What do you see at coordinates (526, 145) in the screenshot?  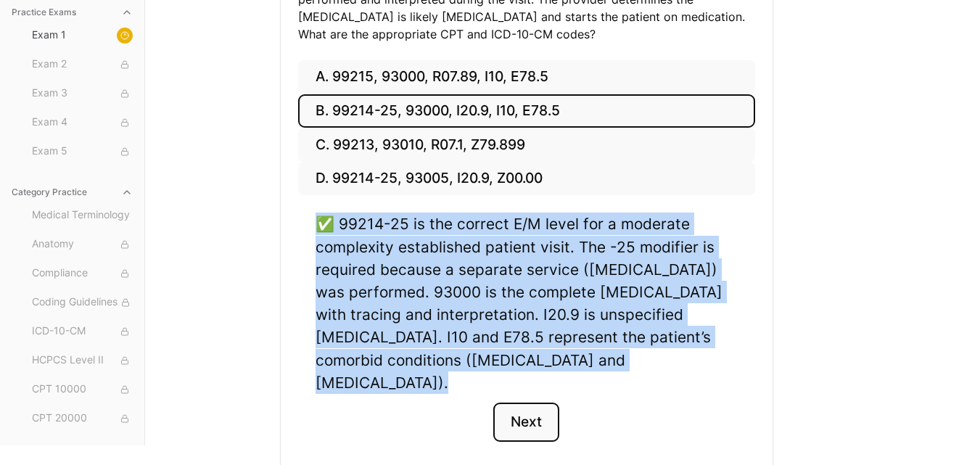 I see `button: C. 99213, 93010, R07.1, Z79.899` at bounding box center [526, 145].